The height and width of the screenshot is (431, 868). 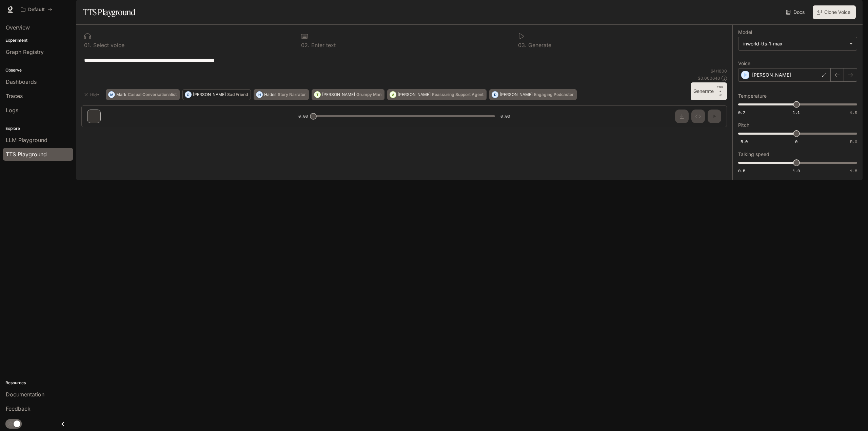 I want to click on span: 0.7, so click(x=742, y=112).